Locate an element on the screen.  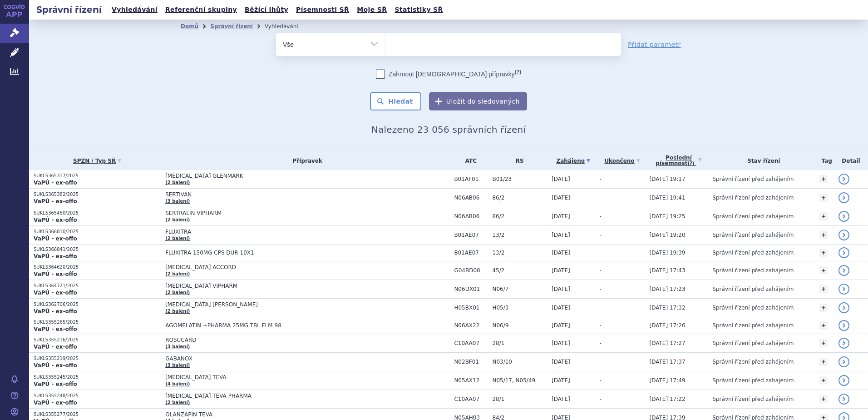
span: N05/17, N05/49 is located at coordinates (519, 380).